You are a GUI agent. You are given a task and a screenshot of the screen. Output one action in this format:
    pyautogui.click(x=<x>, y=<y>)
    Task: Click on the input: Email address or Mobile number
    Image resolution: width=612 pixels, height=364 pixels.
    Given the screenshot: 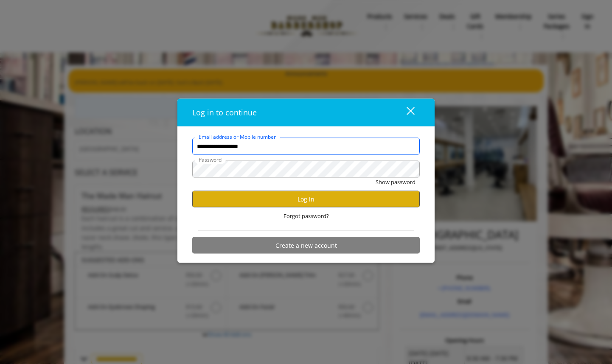 What is the action you would take?
    pyautogui.click(x=306, y=146)
    